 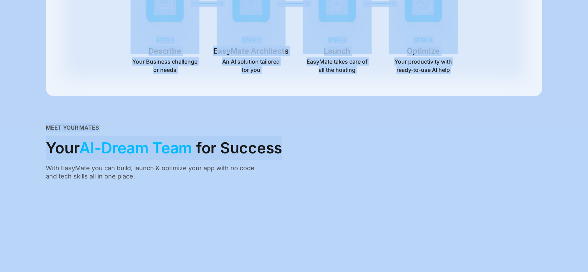 I want to click on div: MEET YOUR MATES, so click(x=73, y=128).